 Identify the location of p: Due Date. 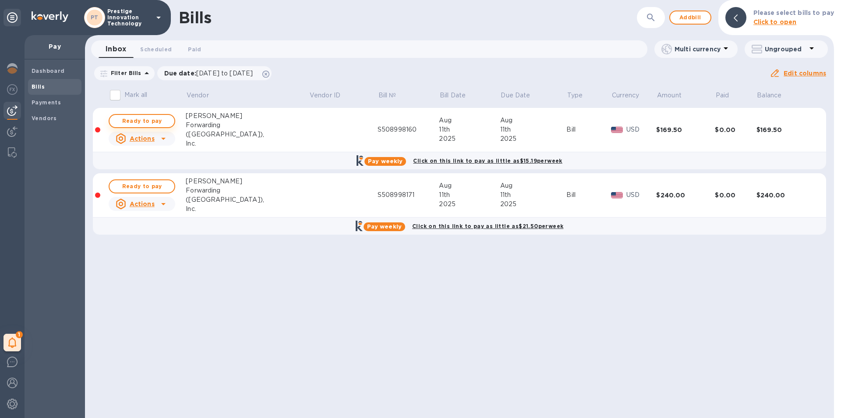
(515, 95).